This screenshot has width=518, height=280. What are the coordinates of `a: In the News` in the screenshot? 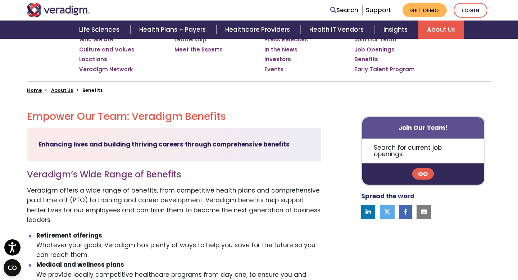 It's located at (281, 50).